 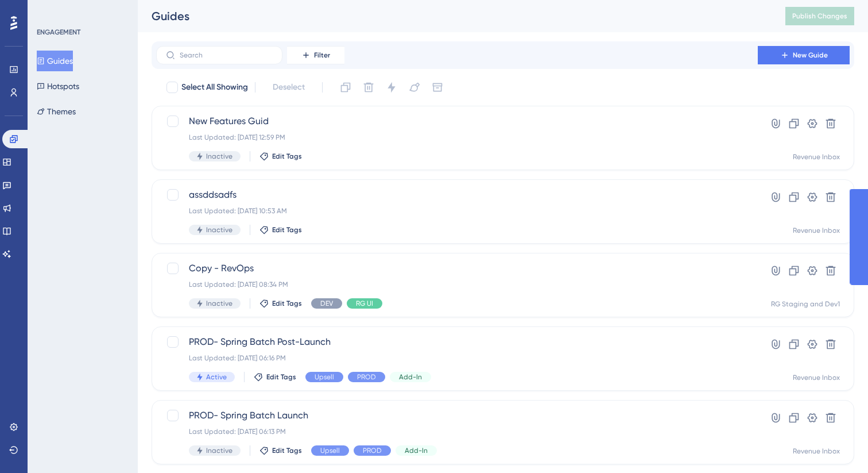 I want to click on button: Publish Changes, so click(x=820, y=16).